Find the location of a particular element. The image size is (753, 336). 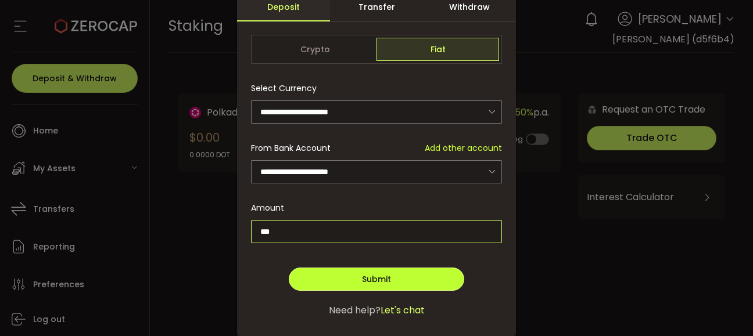

button: Submit is located at coordinates (376, 279).